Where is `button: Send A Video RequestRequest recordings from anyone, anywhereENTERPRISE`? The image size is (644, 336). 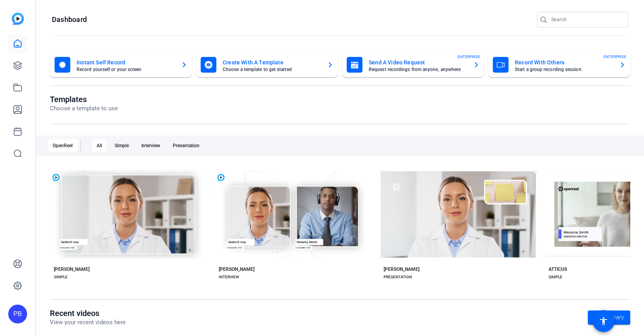
button: Send A Video RequestRequest recordings from anyone, anywhereENTERPRISE is located at coordinates (413, 65).